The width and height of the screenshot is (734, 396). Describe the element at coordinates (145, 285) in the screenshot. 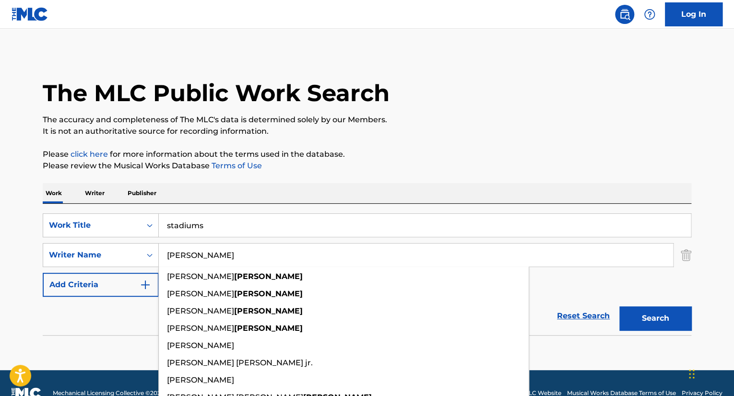

I see `img: 9d2ae6d4665cec9f34b9.svg` at that location.